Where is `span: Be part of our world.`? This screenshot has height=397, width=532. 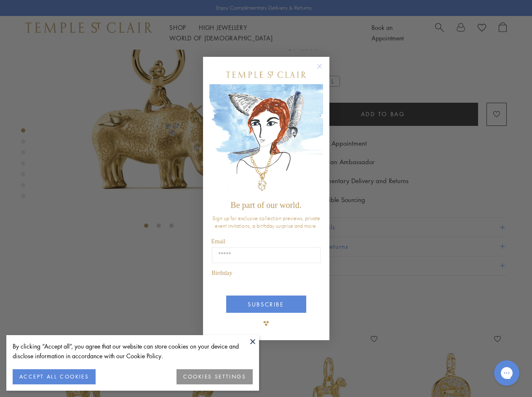
span: Be part of our world. is located at coordinates (266, 205).